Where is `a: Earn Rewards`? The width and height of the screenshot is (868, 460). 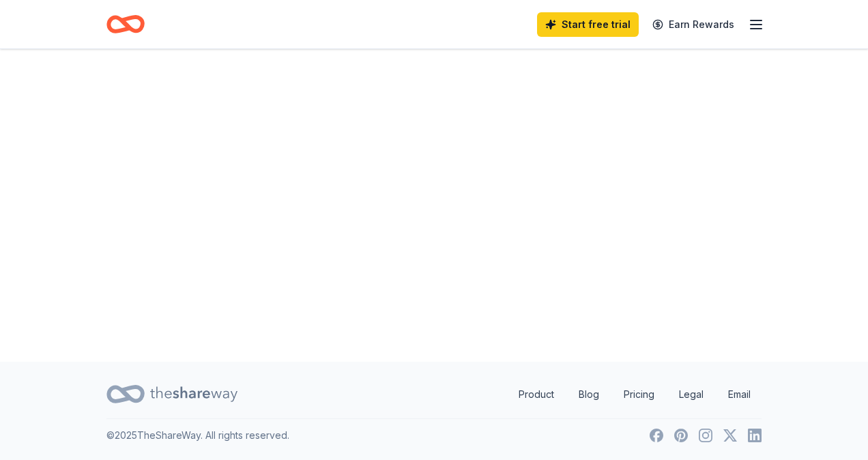 a: Earn Rewards is located at coordinates (693, 25).